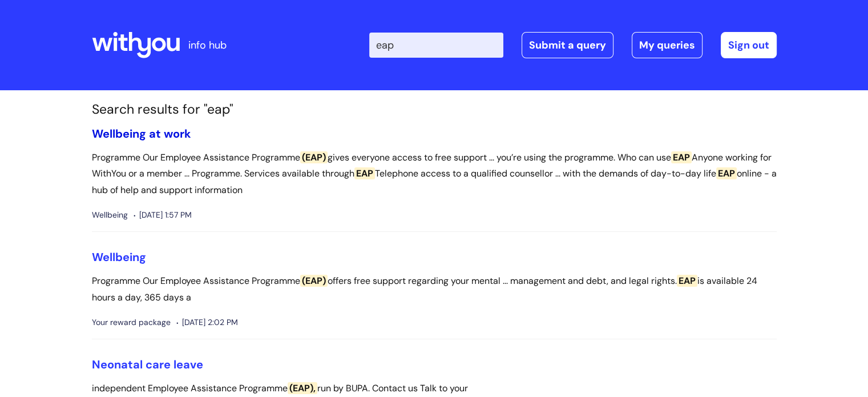 The height and width of the screenshot is (397, 868). I want to click on a: My queries, so click(667, 45).